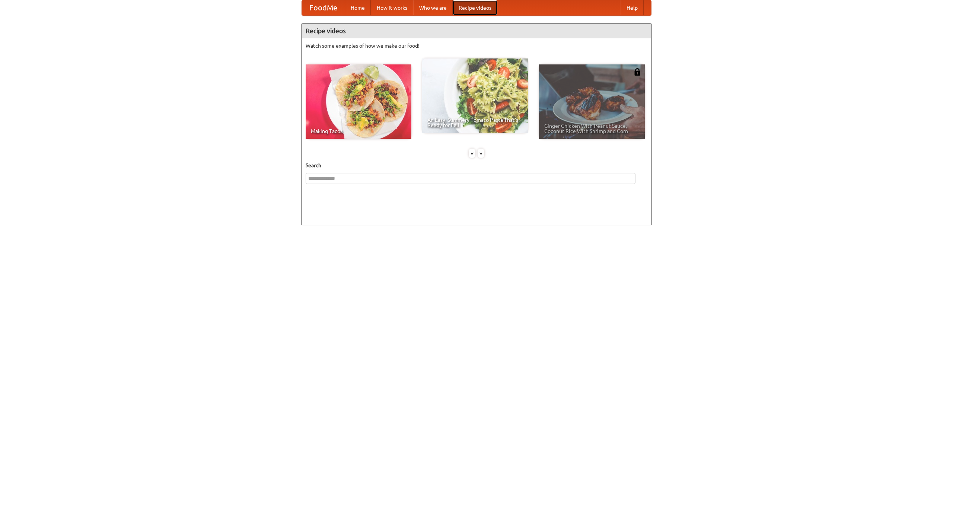 The image size is (953, 527). Describe the element at coordinates (477, 165) in the screenshot. I see `h5: Search` at that location.